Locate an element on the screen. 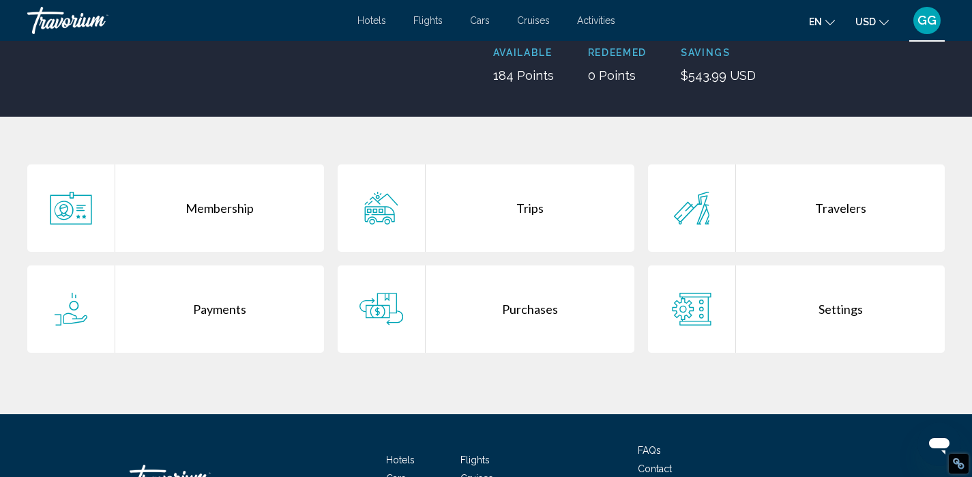 Image resolution: width=972 pixels, height=477 pixels. a: Contact is located at coordinates (655, 468).